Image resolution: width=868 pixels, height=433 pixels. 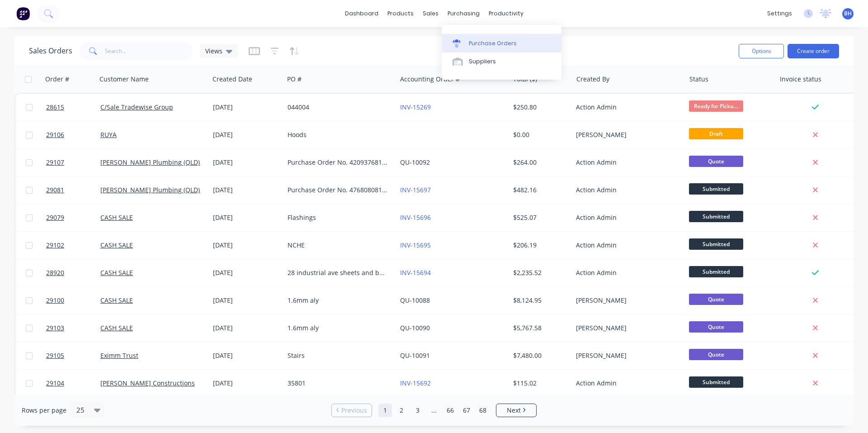 I want to click on span: 29105, so click(x=55, y=356).